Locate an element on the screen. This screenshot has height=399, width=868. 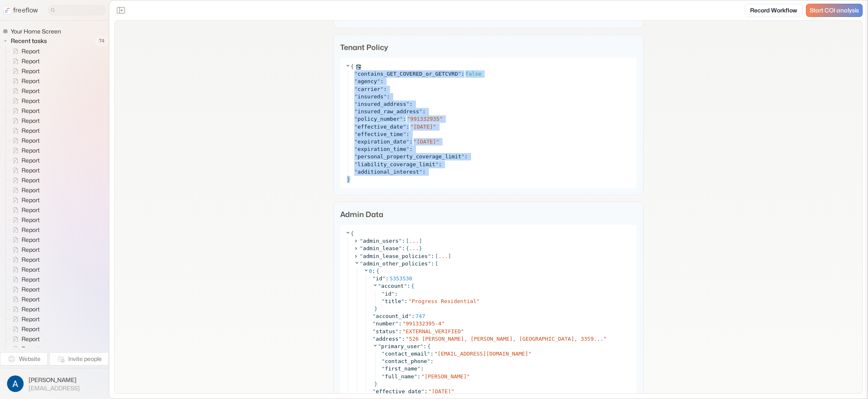
span: expiration_date is located at coordinates (382, 141).